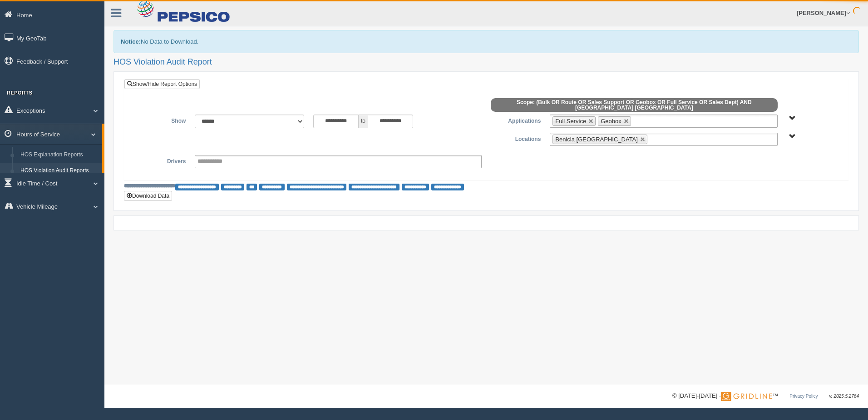 Image resolution: width=868 pixels, height=420 pixels. What do you see at coordinates (570, 121) in the screenshot?
I see `span: Full Service` at bounding box center [570, 121].